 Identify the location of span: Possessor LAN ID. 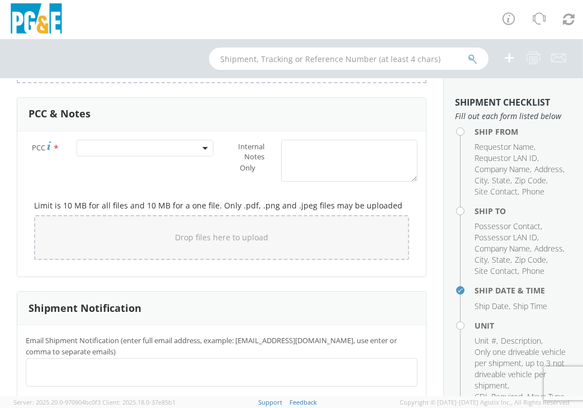
(506, 237).